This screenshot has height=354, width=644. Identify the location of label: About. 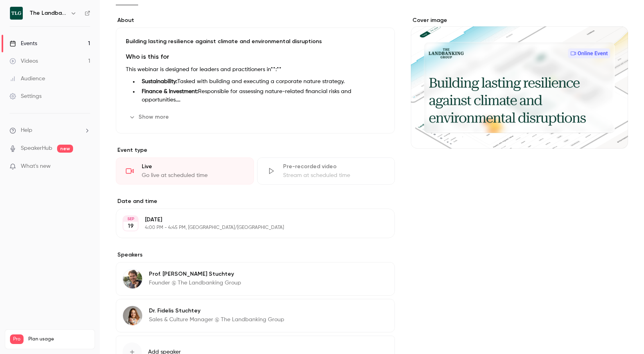
(256, 20).